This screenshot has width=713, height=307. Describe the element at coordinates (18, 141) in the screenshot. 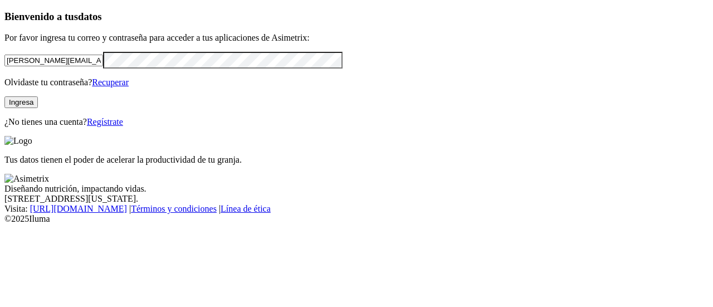

I see `img: Logo` at that location.